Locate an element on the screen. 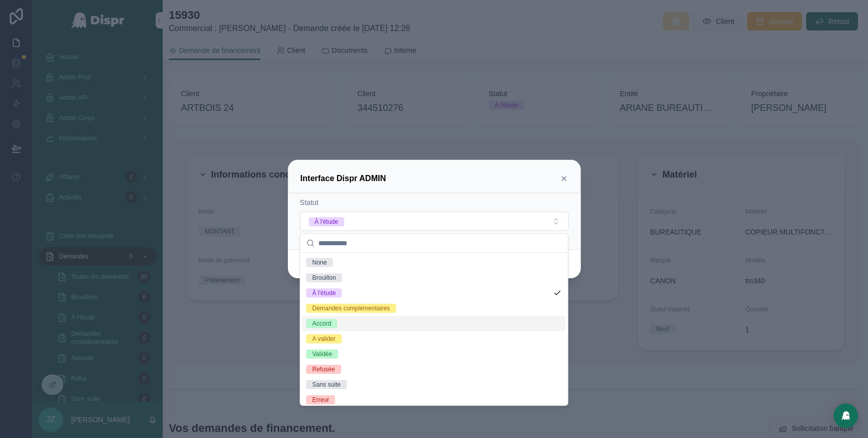  button: Select Button is located at coordinates (434, 222).